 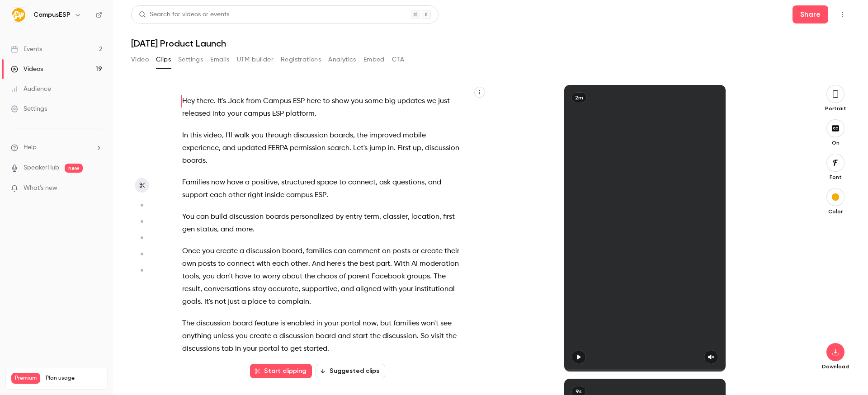 I want to click on span: from, so click(x=254, y=101).